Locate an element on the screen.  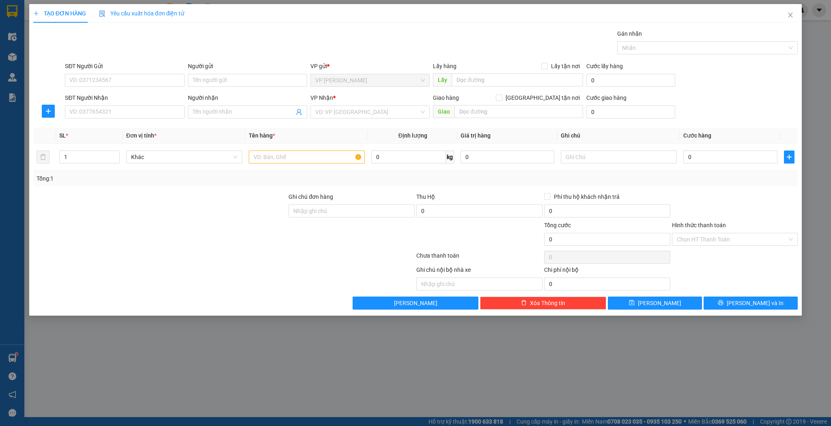
span: Cước hàng is located at coordinates (697, 135).